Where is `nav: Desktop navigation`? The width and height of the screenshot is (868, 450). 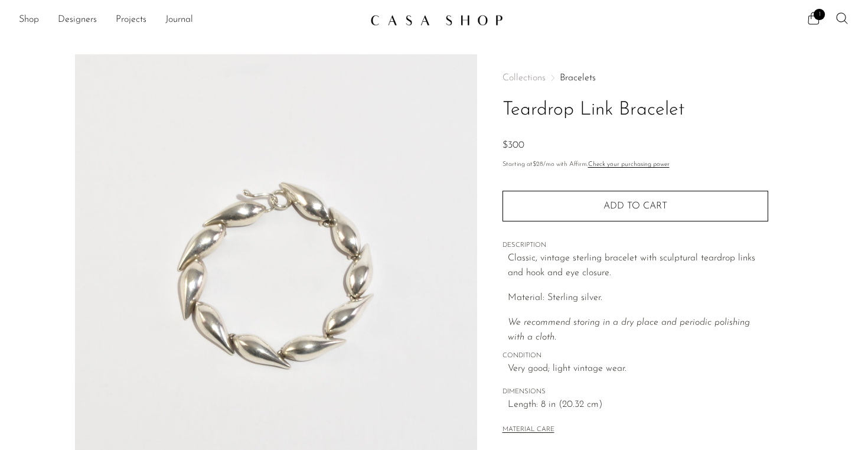 nav: Desktop navigation is located at coordinates (190, 20).